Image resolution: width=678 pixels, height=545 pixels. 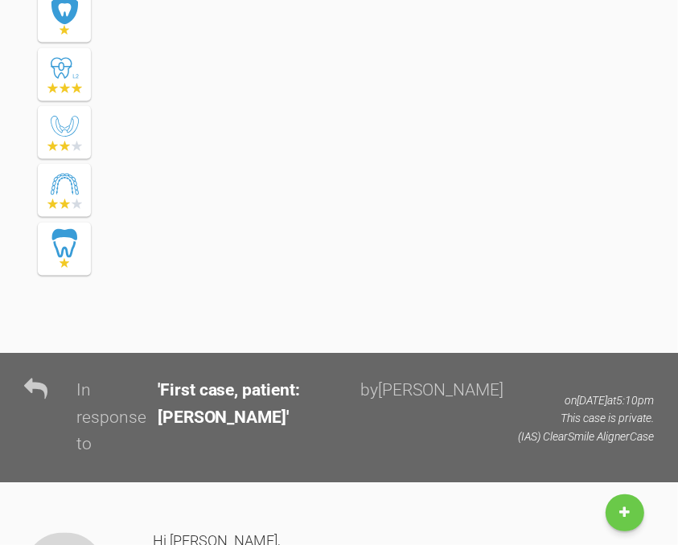 I want to click on a: New Case, so click(x=625, y=513).